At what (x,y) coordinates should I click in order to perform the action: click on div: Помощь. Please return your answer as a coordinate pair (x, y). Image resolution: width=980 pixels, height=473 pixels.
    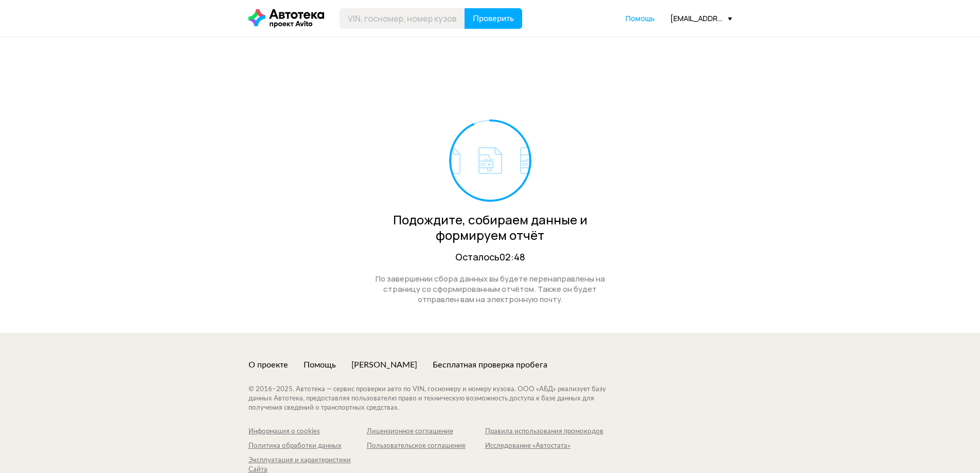
    Looking at the image, I should click on (319, 365).